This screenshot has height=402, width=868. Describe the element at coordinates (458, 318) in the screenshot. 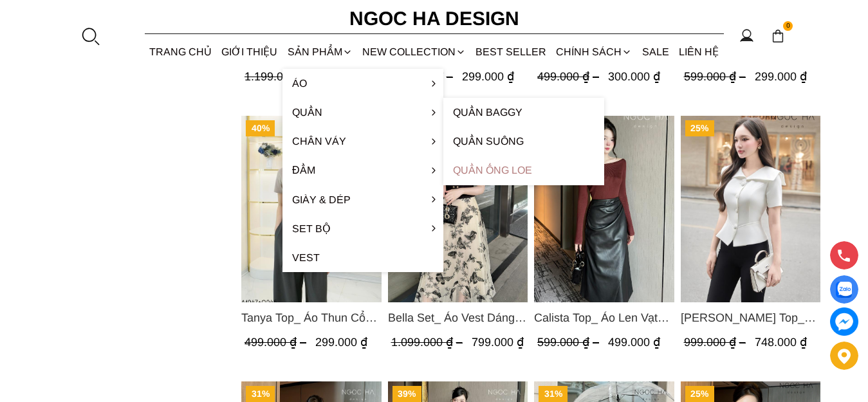

I see `span: Bella Set_ Áo Vest Dáng Lửng Cúc Đồng, Chân Váy Họa Tiết Bướm A990+CV121` at that location.